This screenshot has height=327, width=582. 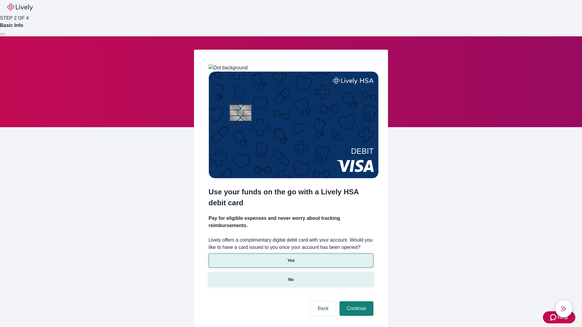 I want to click on svg: Lively AI Assistant, so click(x=564, y=309).